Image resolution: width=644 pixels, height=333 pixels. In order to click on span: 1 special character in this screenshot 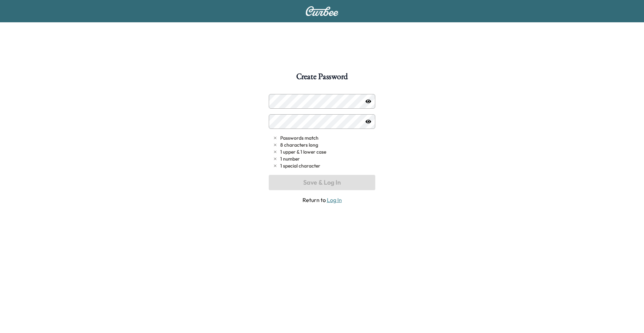, I will do `click(300, 166)`.